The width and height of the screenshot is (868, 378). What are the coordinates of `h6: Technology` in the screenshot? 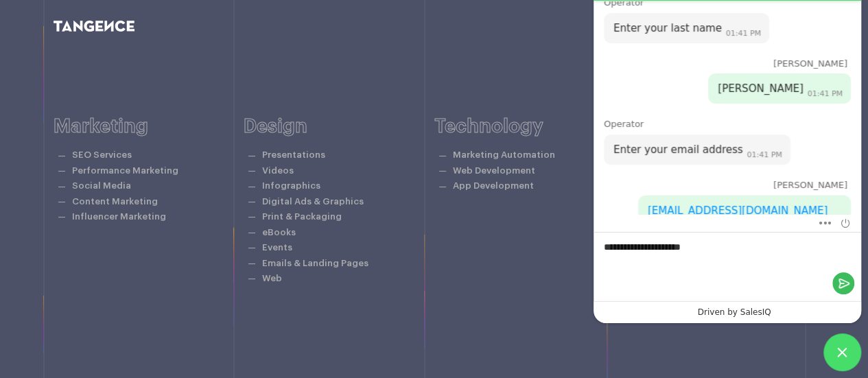 It's located at (530, 126).